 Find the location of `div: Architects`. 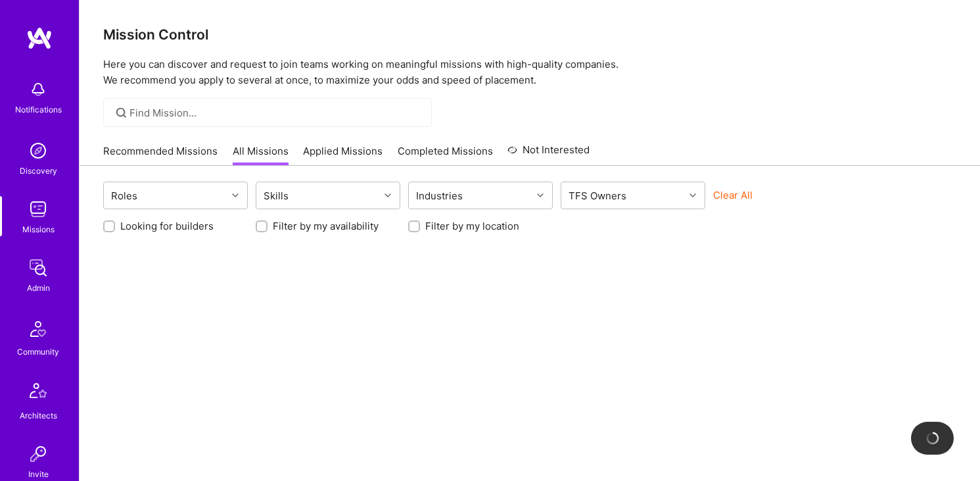

div: Architects is located at coordinates (38, 415).